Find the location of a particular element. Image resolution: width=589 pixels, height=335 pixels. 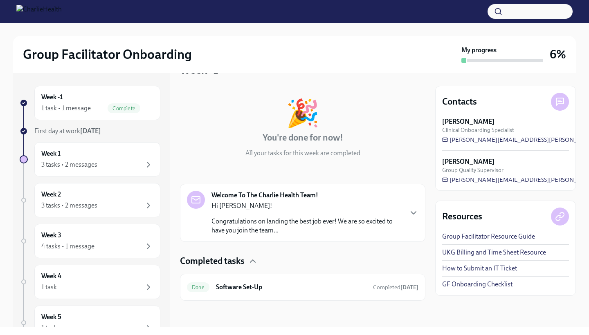

p: All your tasks for this week are completed is located at coordinates (303, 153).